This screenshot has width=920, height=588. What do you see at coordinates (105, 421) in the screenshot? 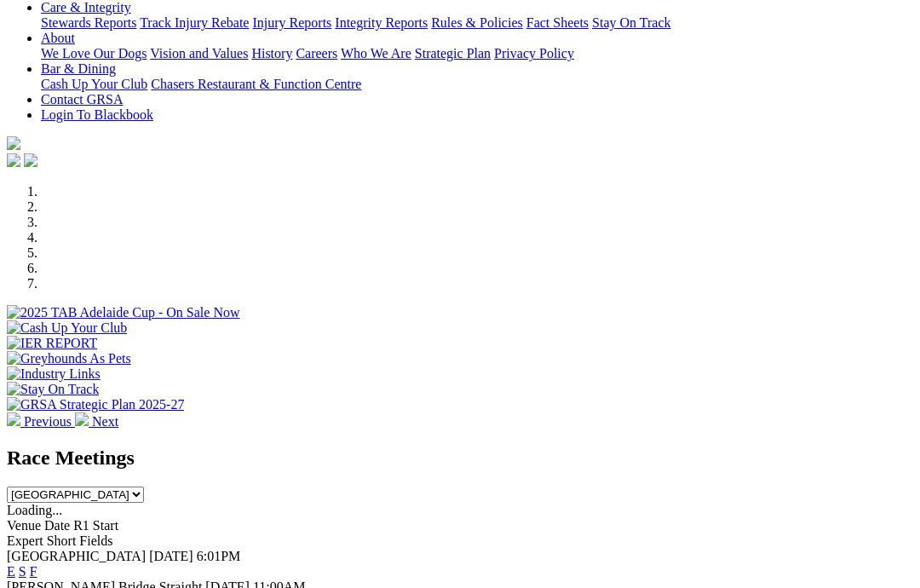
I see `span: Next` at bounding box center [105, 421].